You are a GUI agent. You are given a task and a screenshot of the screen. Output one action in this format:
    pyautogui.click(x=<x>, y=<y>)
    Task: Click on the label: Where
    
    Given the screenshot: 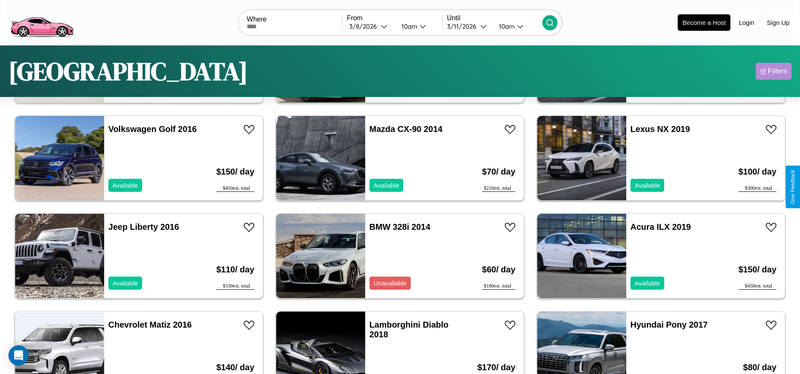 What is the action you would take?
    pyautogui.click(x=294, y=19)
    